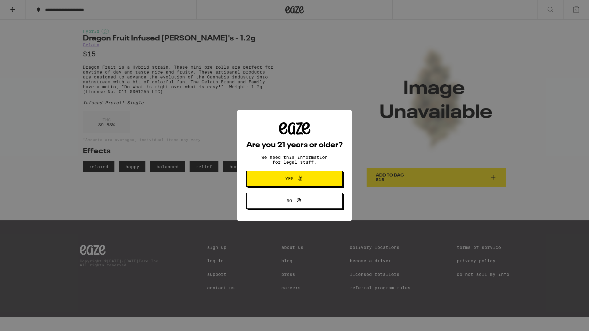 This screenshot has width=589, height=331. Describe the element at coordinates (294, 179) in the screenshot. I see `button: Yes` at that location.